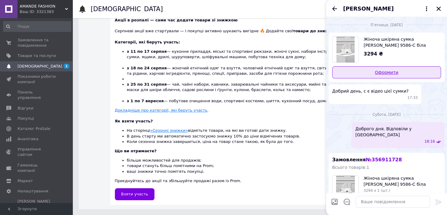 This screenshot has height=215, width=447. Describe the element at coordinates (147, 84) in the screenshot. I see `b: з 25 по 31 серпня` at that location.